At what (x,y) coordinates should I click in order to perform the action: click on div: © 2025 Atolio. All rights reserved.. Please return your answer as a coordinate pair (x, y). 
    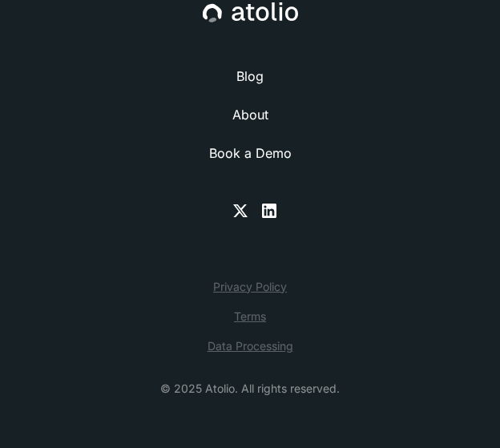
    Looking at the image, I should click on (250, 388).